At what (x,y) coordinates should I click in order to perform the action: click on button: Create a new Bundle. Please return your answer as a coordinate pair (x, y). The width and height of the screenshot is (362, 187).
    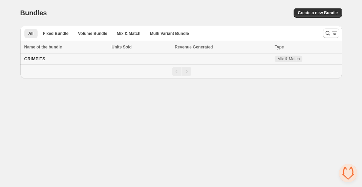
    Looking at the image, I should click on (318, 13).